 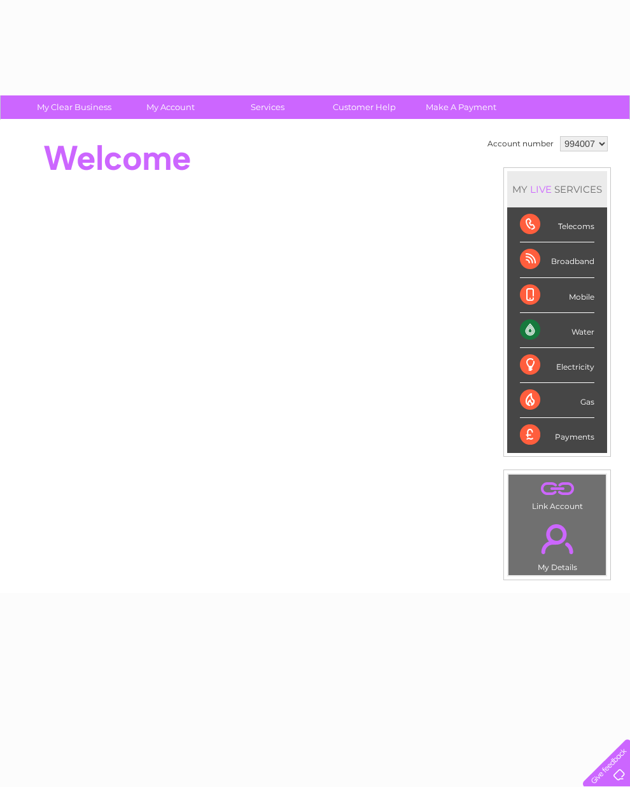 What do you see at coordinates (557, 330) in the screenshot?
I see `div: Water` at bounding box center [557, 330].